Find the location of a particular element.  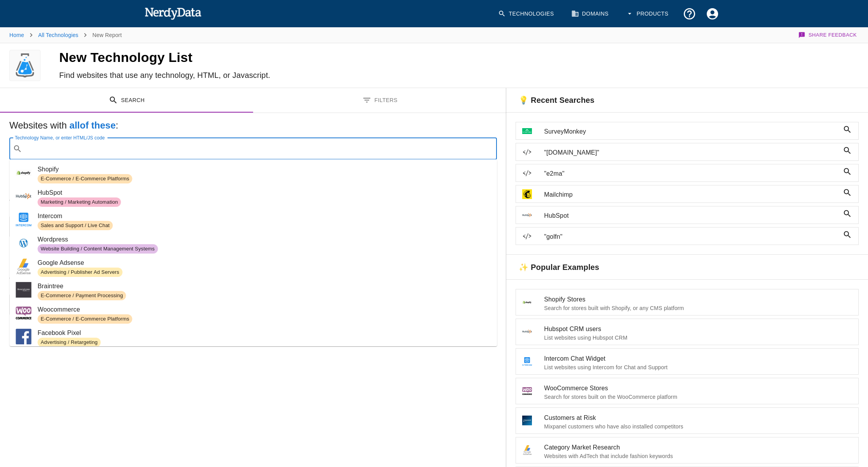

button: Filters is located at coordinates (380, 100).